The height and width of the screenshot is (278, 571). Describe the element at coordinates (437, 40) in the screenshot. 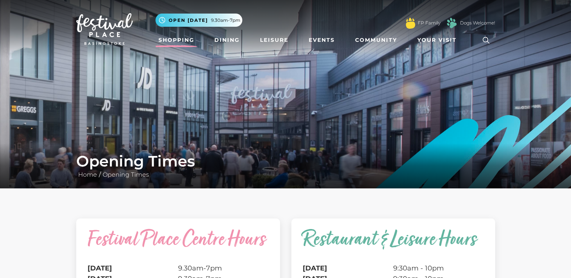

I see `span: Your Visit` at that location.